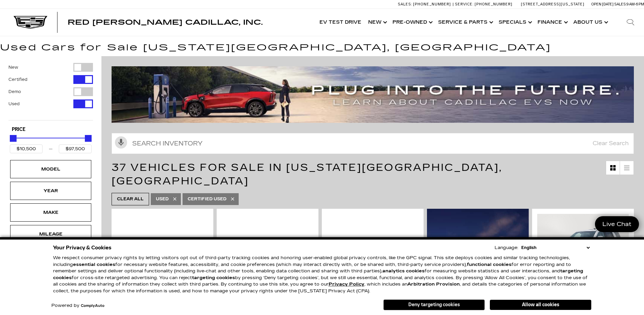  Describe the element at coordinates (552, 23) in the screenshot. I see `a: Finance` at that location.